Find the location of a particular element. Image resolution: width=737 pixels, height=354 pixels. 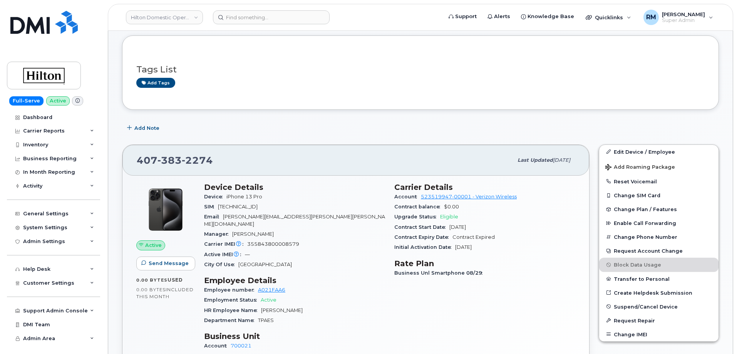

a: Hilton Domestic Operating Company Inc is located at coordinates (164, 17).